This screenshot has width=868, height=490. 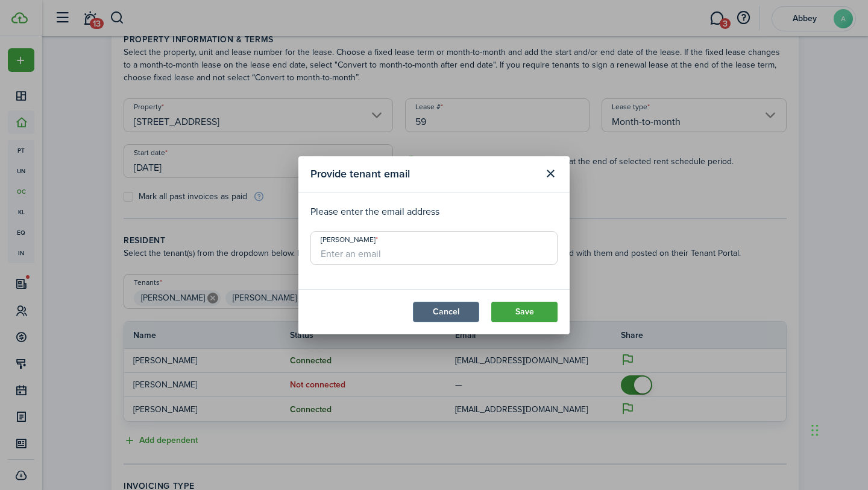 What do you see at coordinates (551, 174) in the screenshot?
I see `button: Close modal` at bounding box center [551, 174].